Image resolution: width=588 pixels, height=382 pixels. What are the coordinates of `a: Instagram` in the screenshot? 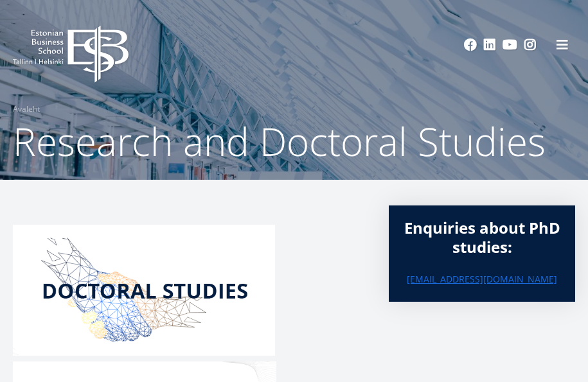 It's located at (530, 45).